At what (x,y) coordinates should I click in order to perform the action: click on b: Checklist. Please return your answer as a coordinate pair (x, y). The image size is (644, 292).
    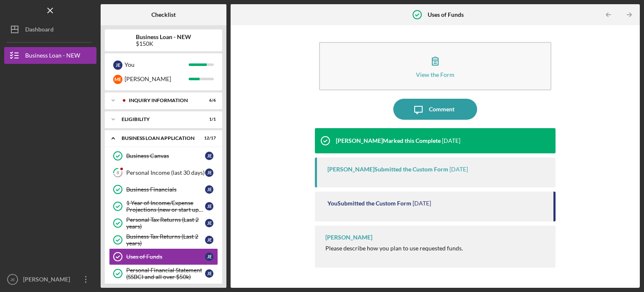
    Looking at the image, I should click on (163, 14).